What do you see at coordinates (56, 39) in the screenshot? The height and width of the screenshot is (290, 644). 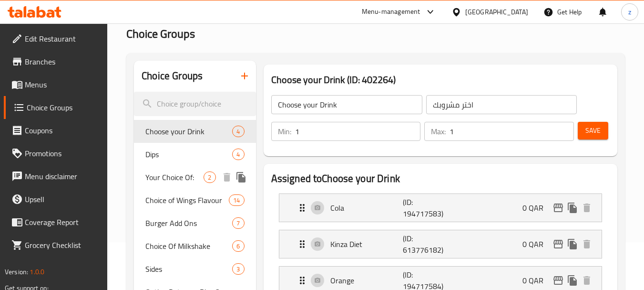 I see `a: Edit Restaurant` at bounding box center [56, 39].